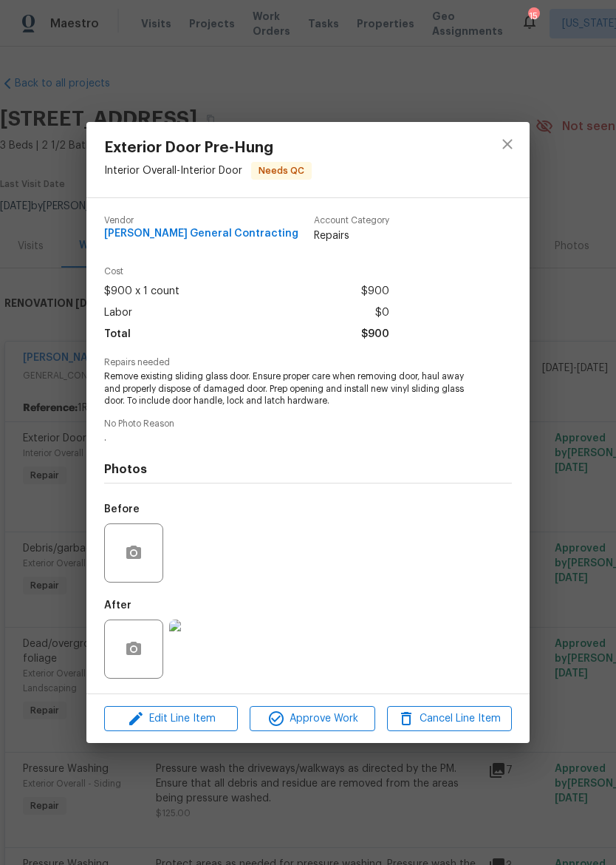 The width and height of the screenshot is (616, 865). What do you see at coordinates (508, 144) in the screenshot?
I see `button: close` at bounding box center [508, 144].